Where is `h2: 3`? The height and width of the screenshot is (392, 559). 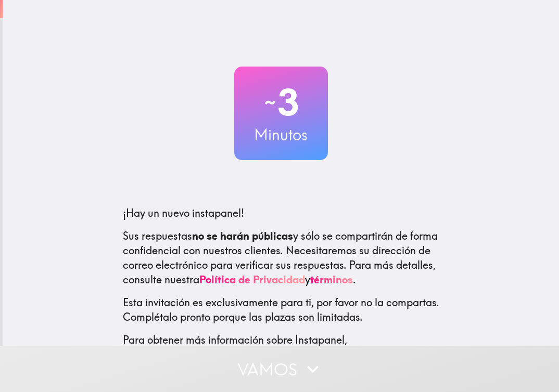
h2: 3 is located at coordinates (281, 103).